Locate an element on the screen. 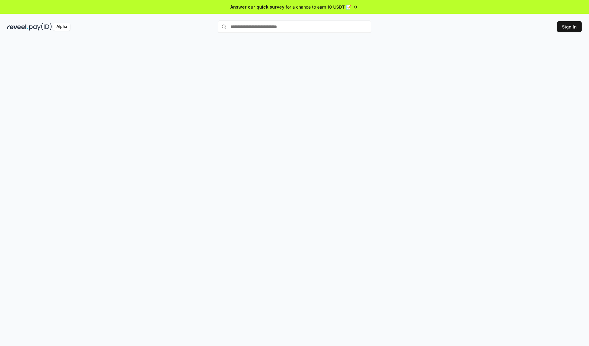 The height and width of the screenshot is (346, 589). span: for a chance to earn 10 USDT 📝 is located at coordinates (318, 7).